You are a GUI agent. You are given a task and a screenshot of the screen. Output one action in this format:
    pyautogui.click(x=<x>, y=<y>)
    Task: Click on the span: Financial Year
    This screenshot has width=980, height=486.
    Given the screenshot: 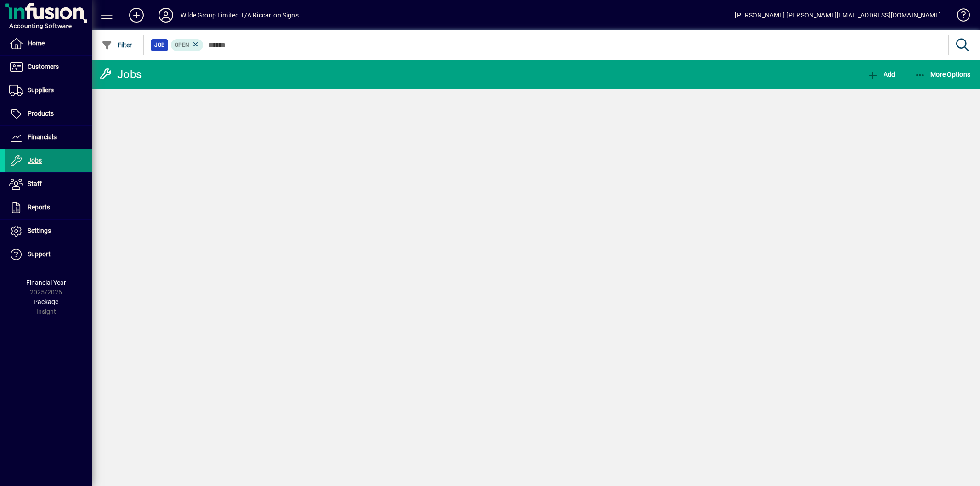 What is the action you would take?
    pyautogui.click(x=46, y=282)
    